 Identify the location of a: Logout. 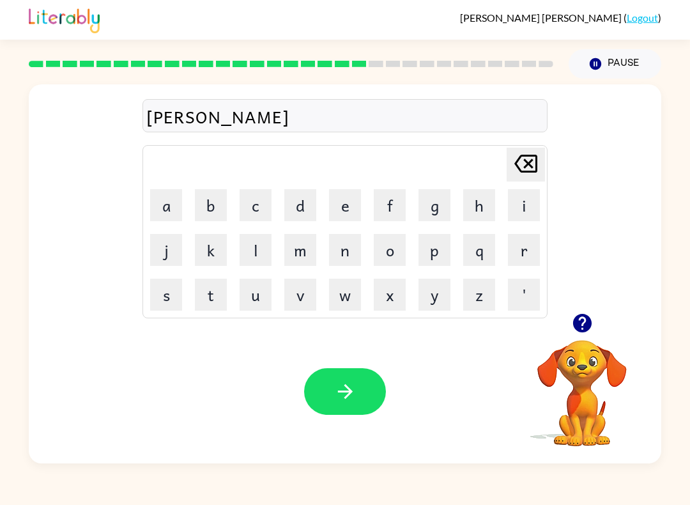
(642, 17).